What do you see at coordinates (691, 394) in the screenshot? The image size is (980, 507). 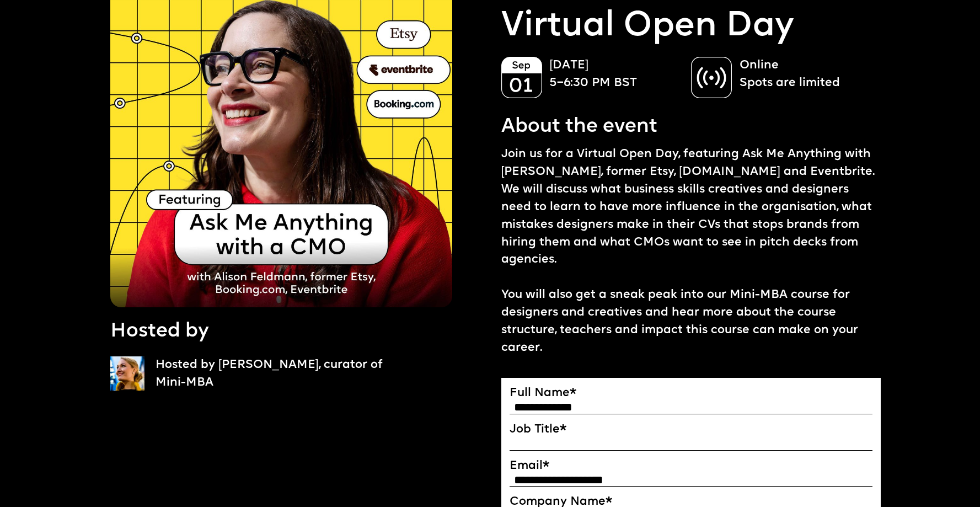 I see `label: Full Name` at bounding box center [691, 394].